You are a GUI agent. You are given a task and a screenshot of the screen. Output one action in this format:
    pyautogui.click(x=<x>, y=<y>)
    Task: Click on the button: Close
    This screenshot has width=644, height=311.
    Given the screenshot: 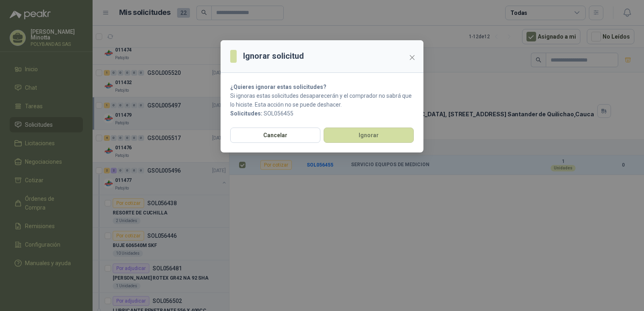 What is the action you would take?
    pyautogui.click(x=412, y=57)
    